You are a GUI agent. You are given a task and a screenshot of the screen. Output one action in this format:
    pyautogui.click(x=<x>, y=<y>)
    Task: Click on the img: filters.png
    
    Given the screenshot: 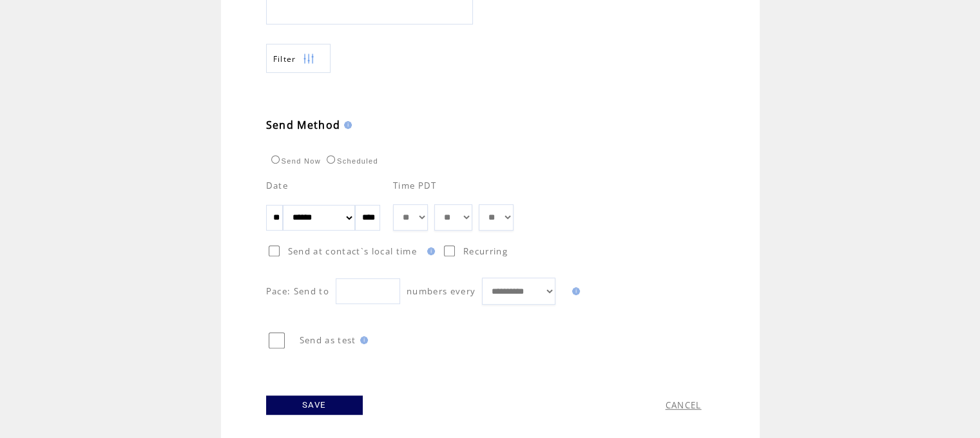 What is the action you would take?
    pyautogui.click(x=308, y=59)
    